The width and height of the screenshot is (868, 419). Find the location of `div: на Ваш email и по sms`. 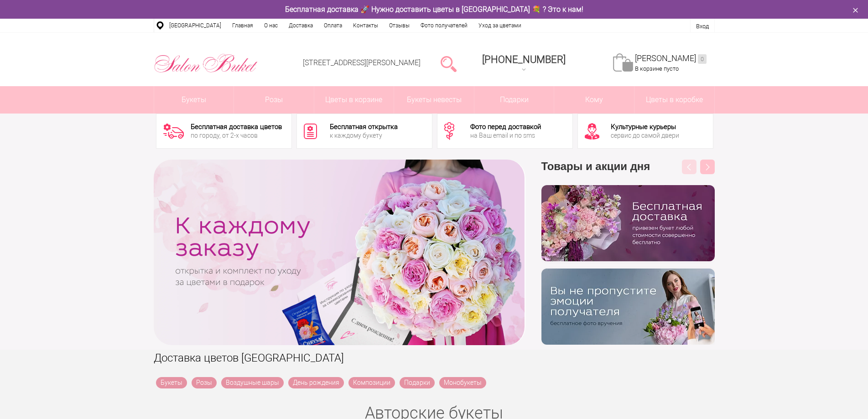

div: на Ваш email и по sms is located at coordinates (505, 136).